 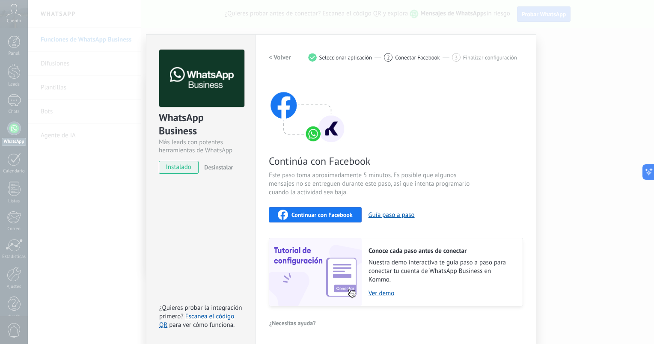 What do you see at coordinates (442, 293) in the screenshot?
I see `a: Ver demo` at bounding box center [442, 293].